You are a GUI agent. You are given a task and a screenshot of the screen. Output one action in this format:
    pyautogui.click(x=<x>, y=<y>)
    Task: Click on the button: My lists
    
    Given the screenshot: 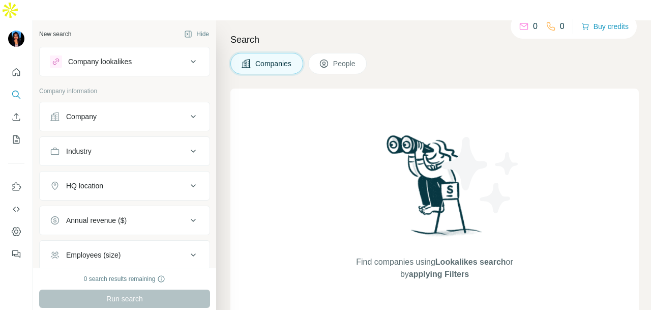 What is the action you would take?
    pyautogui.click(x=16, y=139)
    